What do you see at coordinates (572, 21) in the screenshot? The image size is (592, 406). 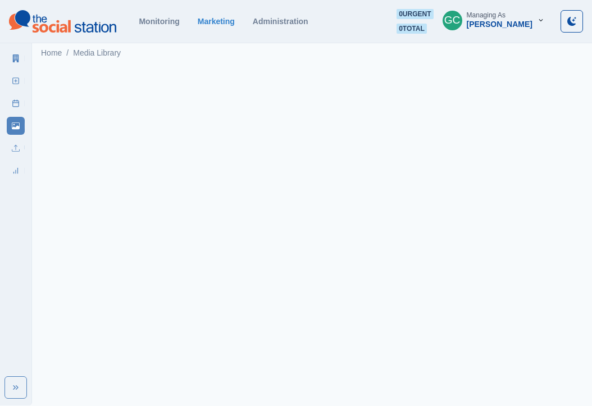 I see `button: Toggle Mode` at bounding box center [572, 21].